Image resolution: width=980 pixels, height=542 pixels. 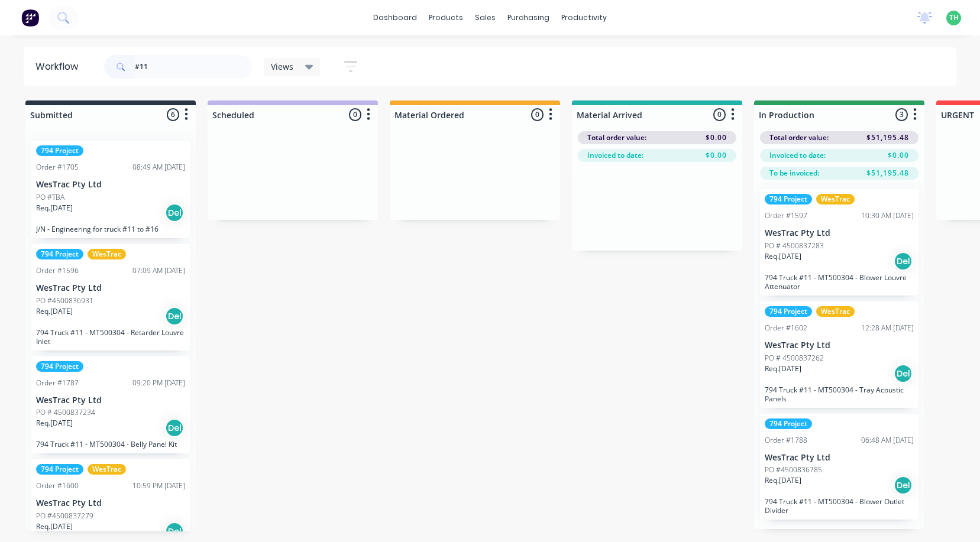 What do you see at coordinates (57, 167) in the screenshot?
I see `div: Order #1705` at bounding box center [57, 167].